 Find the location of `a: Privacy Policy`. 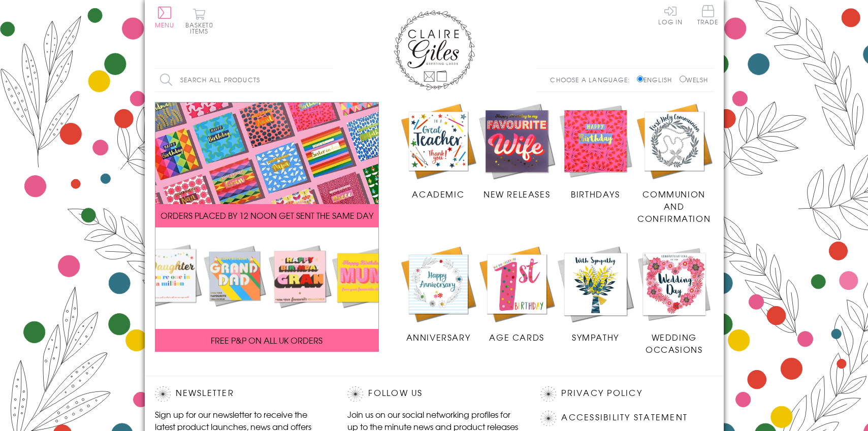

a: Privacy Policy is located at coordinates (601, 393).